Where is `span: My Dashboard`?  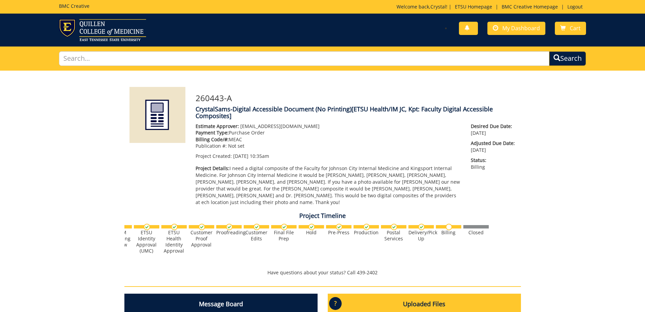
span: My Dashboard is located at coordinates (521, 28).